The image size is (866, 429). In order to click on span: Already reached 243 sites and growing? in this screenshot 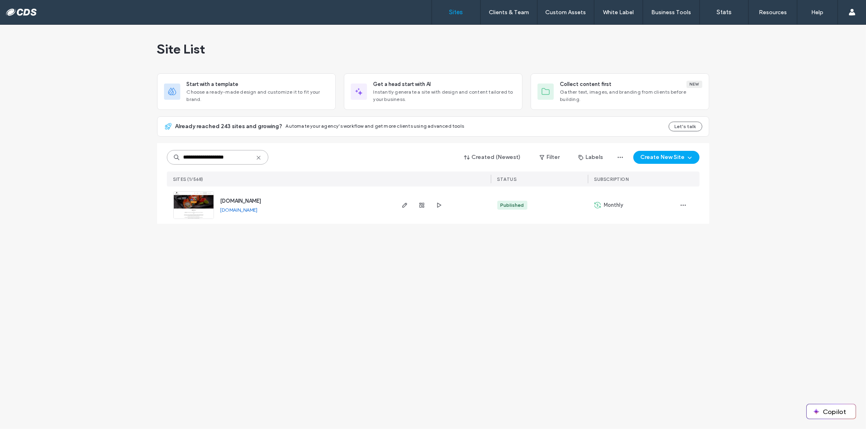, I will do `click(229, 127)`.